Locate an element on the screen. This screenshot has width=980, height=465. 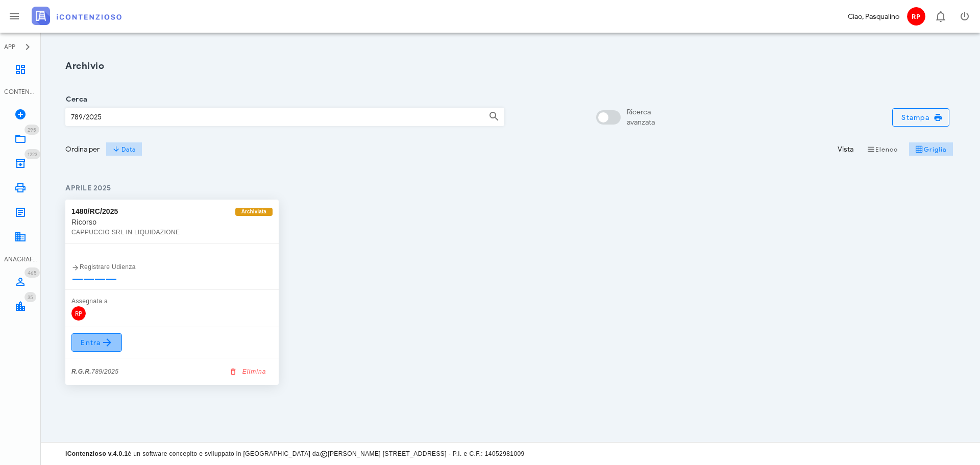
h4: aprile 2025 is located at coordinates (511, 188).